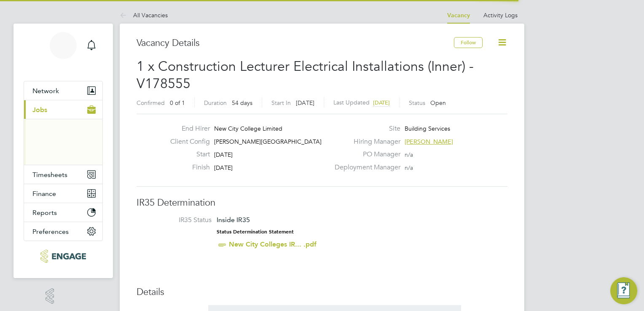 The height and width of the screenshot is (311, 644). I want to click on label: Hiring Manager, so click(365, 141).